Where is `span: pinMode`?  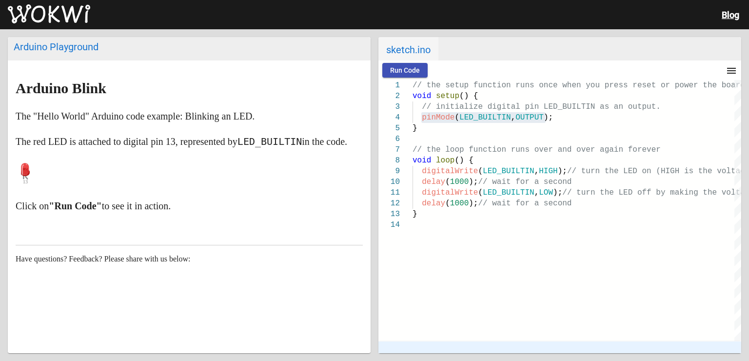
span: pinMode is located at coordinates (438, 117).